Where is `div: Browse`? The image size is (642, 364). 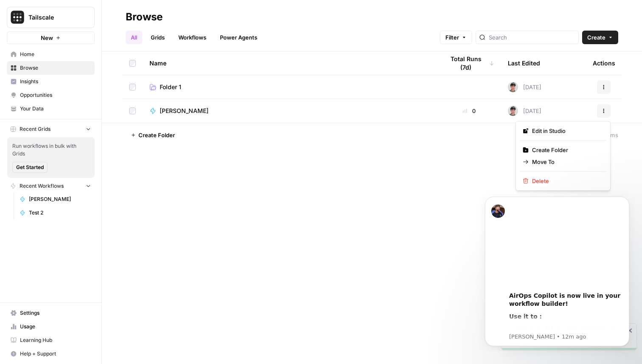
div: Browse is located at coordinates (144, 17).